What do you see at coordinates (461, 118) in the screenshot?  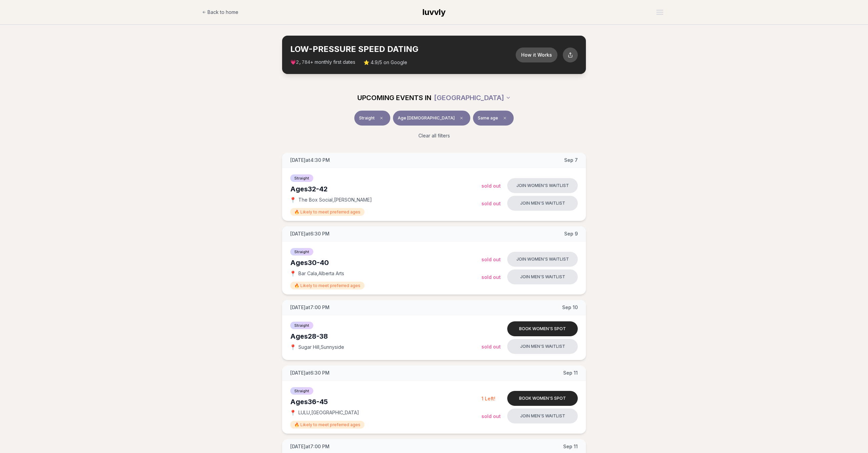 I see `span: Clear age` at bounding box center [461, 118].